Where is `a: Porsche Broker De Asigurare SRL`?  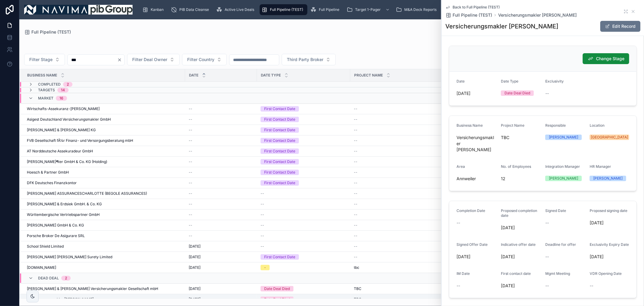 a: Porsche Broker De Asigurare SRL is located at coordinates (104, 236).